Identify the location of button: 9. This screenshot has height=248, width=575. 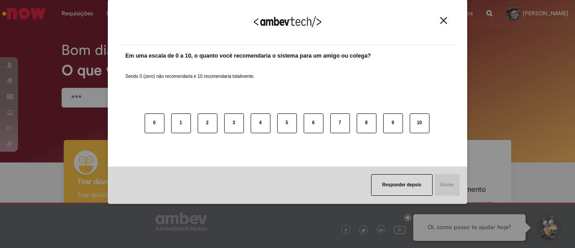
(393, 123).